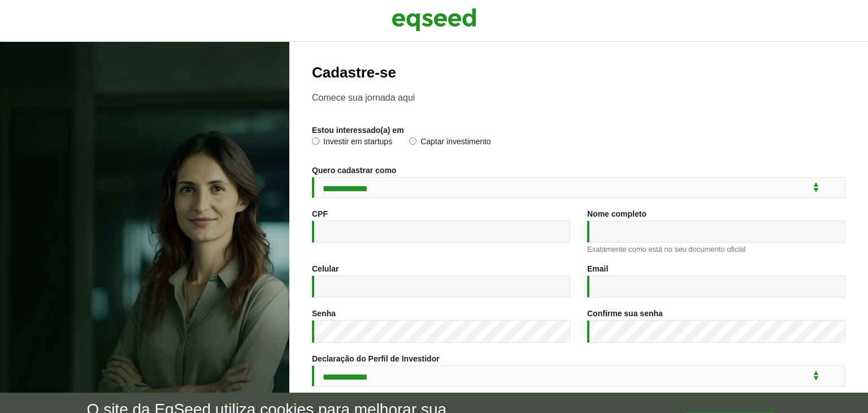 Image resolution: width=868 pixels, height=413 pixels. I want to click on label: Celular, so click(325, 269).